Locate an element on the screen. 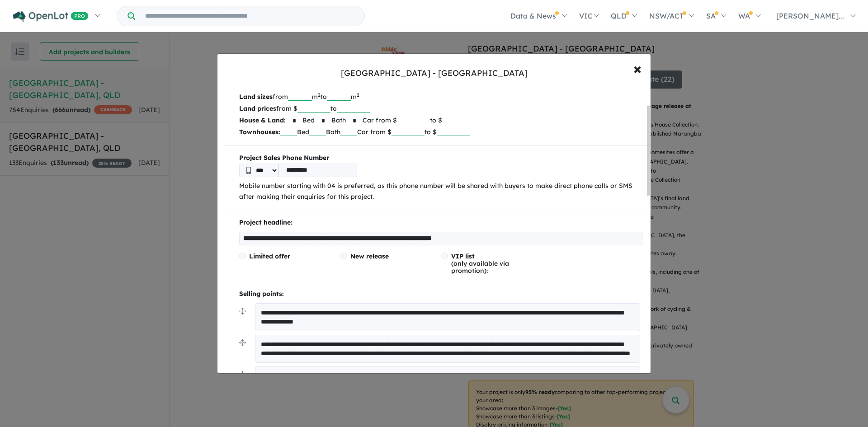 The width and height of the screenshot is (868, 427). span: VIP list is located at coordinates (463, 257).